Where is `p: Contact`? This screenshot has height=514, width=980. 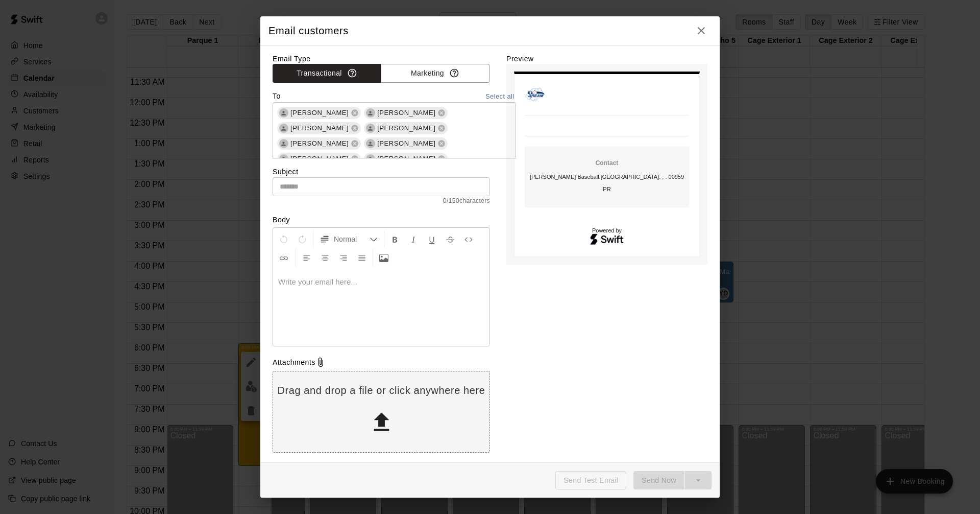 p: Contact is located at coordinates (607, 163).